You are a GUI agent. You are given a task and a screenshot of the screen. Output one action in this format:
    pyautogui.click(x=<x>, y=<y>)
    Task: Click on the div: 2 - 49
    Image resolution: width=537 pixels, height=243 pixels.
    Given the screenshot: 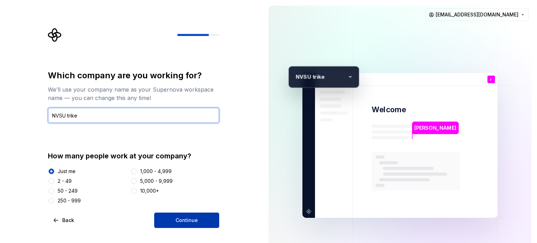 What is the action you would take?
    pyautogui.click(x=65, y=181)
    